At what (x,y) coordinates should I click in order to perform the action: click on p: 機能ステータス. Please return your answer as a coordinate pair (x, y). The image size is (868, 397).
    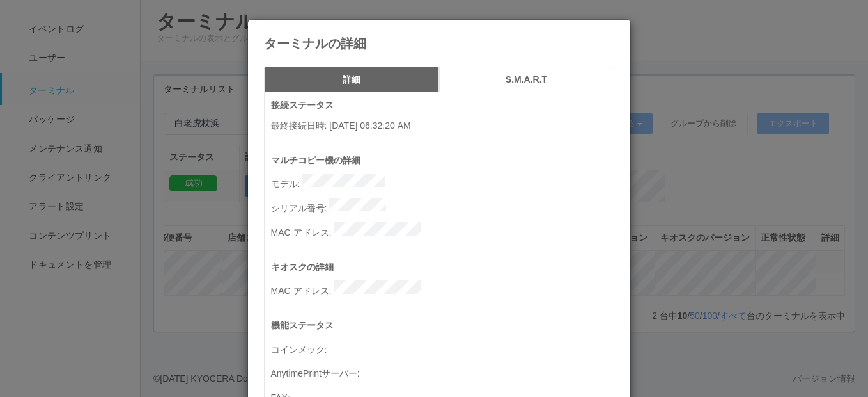
    Looking at the image, I should click on (442, 325).